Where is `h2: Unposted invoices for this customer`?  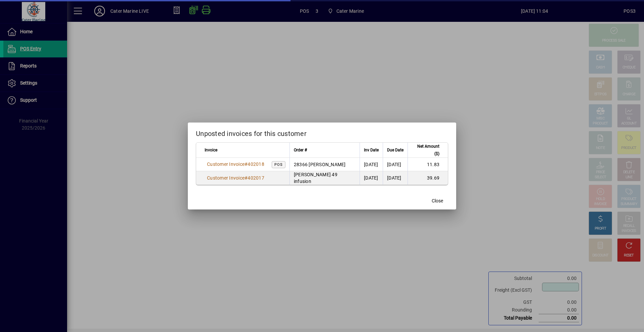
h2: Unposted invoices for this customer is located at coordinates (322, 132).